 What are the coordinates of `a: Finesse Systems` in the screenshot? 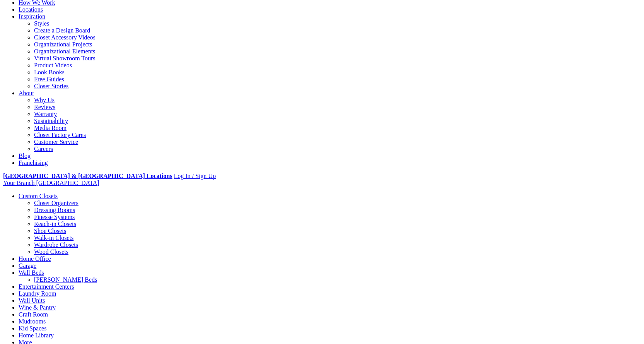 It's located at (54, 216).